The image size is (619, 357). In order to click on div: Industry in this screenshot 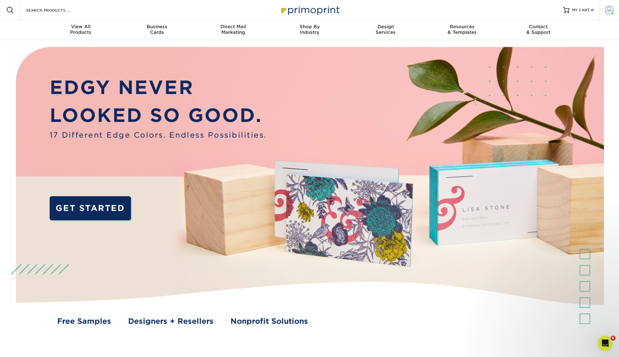, I will do `click(309, 30)`.